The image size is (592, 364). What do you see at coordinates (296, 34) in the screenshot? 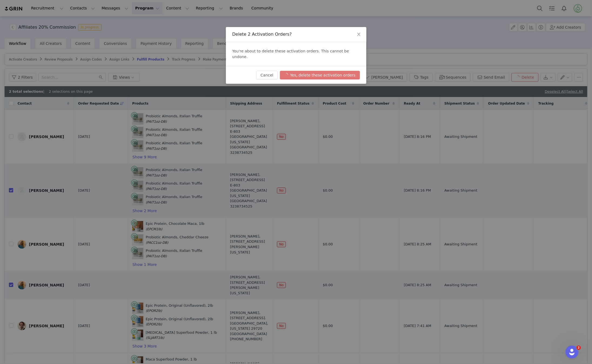
I see `div: Delete 2 Activation Orders?` at bounding box center [296, 34].